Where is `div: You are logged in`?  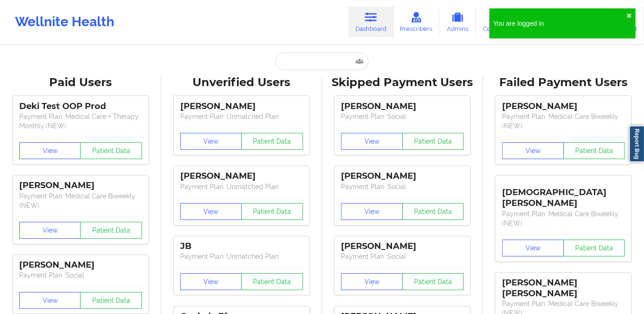 div: You are logged in is located at coordinates (560, 23).